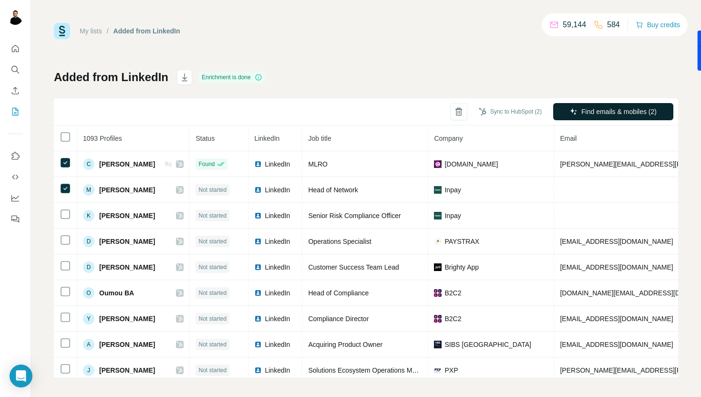 The image size is (701, 397). I want to click on button: Feedback, so click(15, 219).